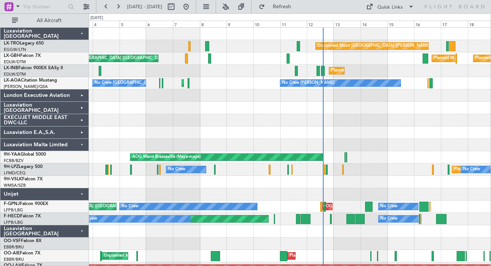 The width and height of the screenshot is (491, 266). Describe the element at coordinates (186, 24) in the screenshot. I see `div: 7` at that location.